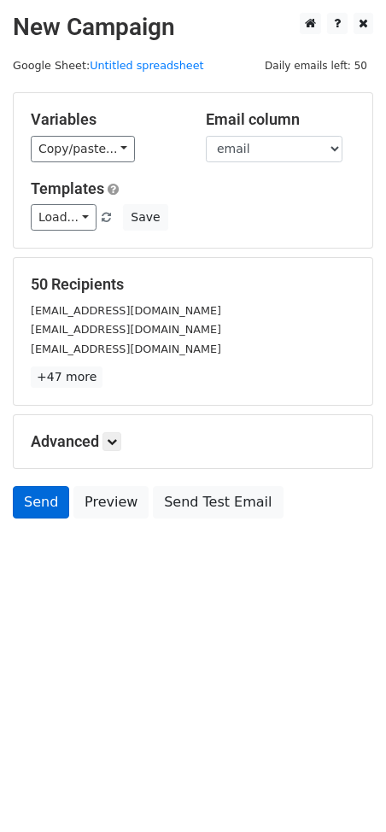 The height and width of the screenshot is (832, 386). I want to click on small: Google Sheet:, so click(108, 65).